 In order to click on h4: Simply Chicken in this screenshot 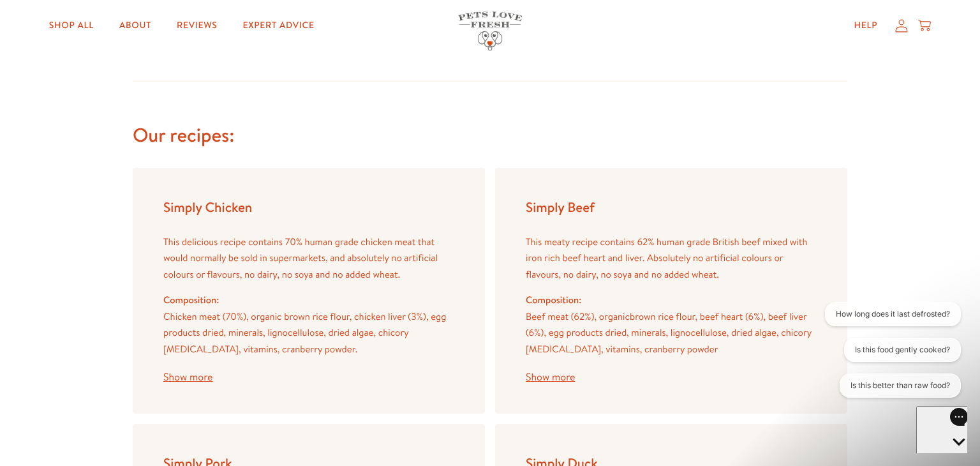, I will do `click(309, 207)`.